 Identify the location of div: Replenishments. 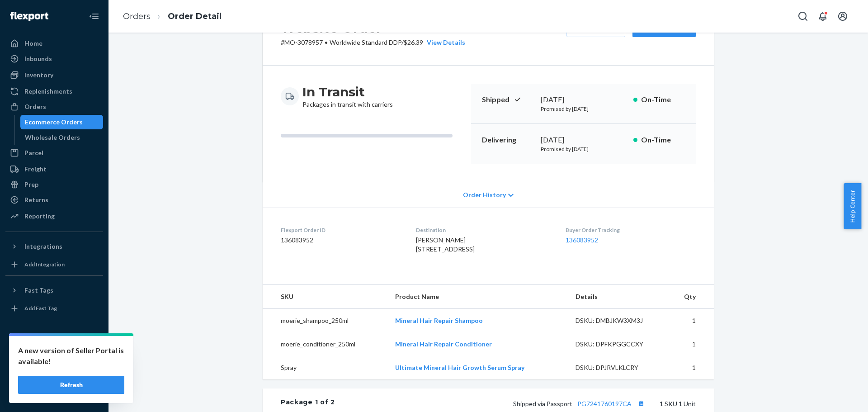
(48, 91).